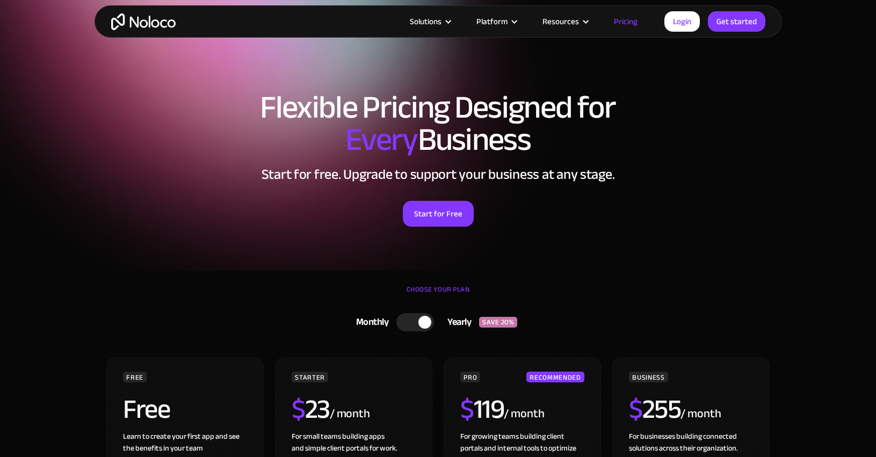 The height and width of the screenshot is (457, 876). What do you see at coordinates (655, 409) in the screenshot?
I see `h2: 255` at bounding box center [655, 409].